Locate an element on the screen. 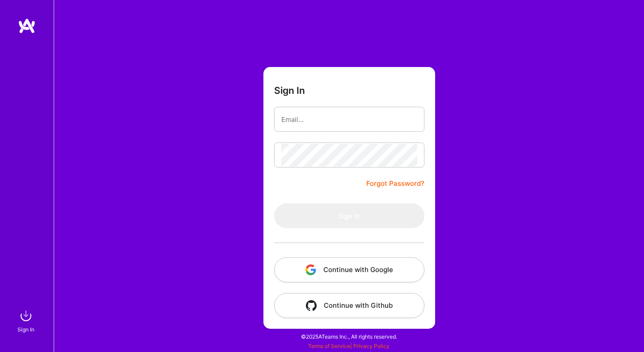 This screenshot has height=352, width=644. a: Privacy Policy is located at coordinates (371, 346).